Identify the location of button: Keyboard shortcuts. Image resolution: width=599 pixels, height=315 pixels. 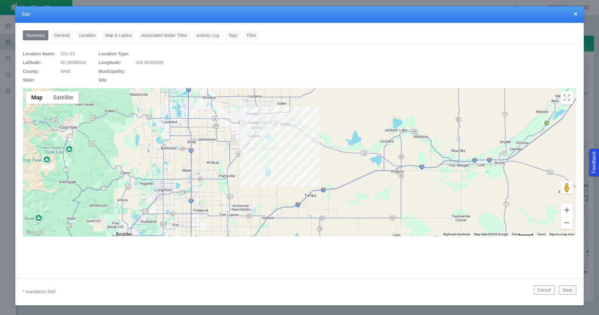
(457, 234).